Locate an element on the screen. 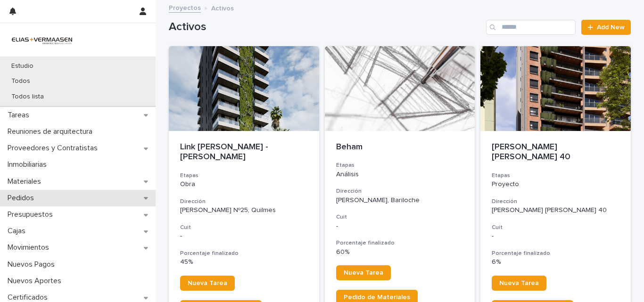 The image size is (644, 302). a: Proyectos is located at coordinates (185, 7).